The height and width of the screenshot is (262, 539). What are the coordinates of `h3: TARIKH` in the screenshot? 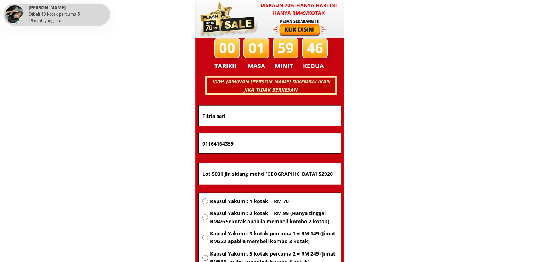 It's located at (229, 66).